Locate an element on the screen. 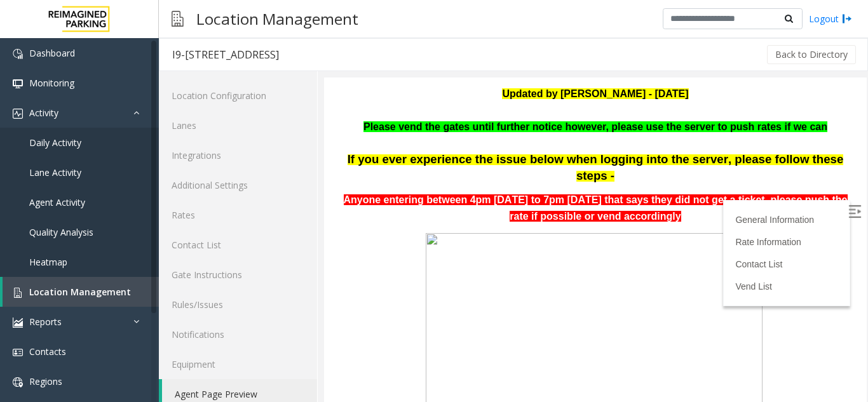  span: Location Management is located at coordinates (80, 291).